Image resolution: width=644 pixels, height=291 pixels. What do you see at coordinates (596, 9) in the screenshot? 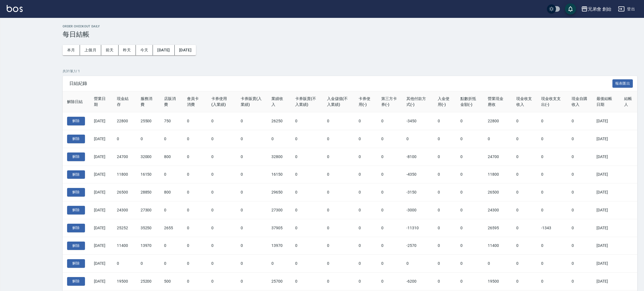
I see `button: 兄弟會 創始` at bounding box center [596, 9].